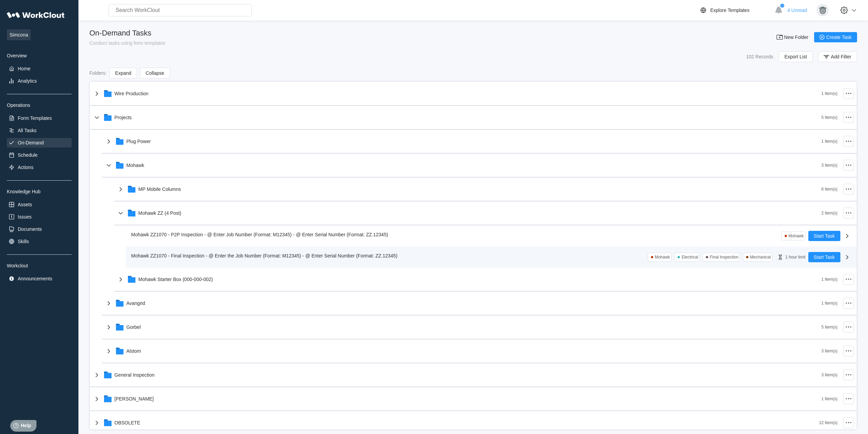  What do you see at coordinates (39, 278) in the screenshot?
I see `a: Announcements` at bounding box center [39, 278].